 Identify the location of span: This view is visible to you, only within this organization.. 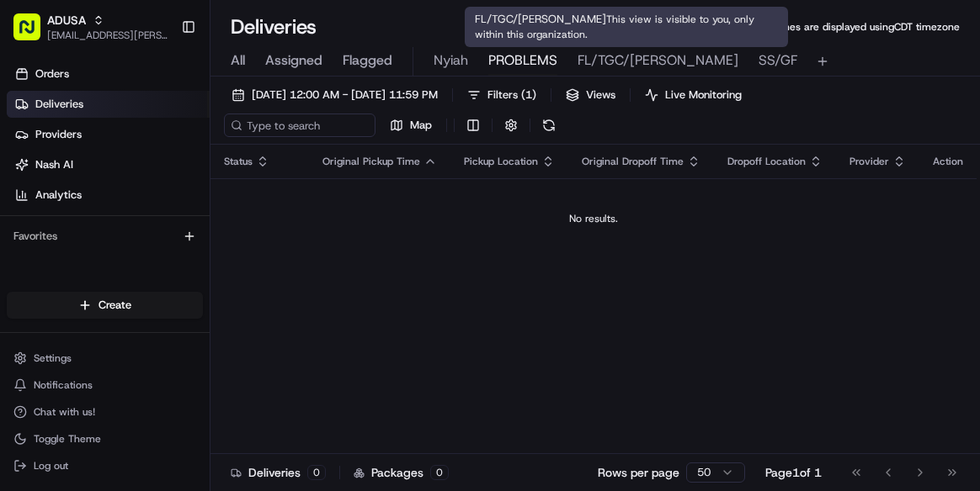
(614, 27).